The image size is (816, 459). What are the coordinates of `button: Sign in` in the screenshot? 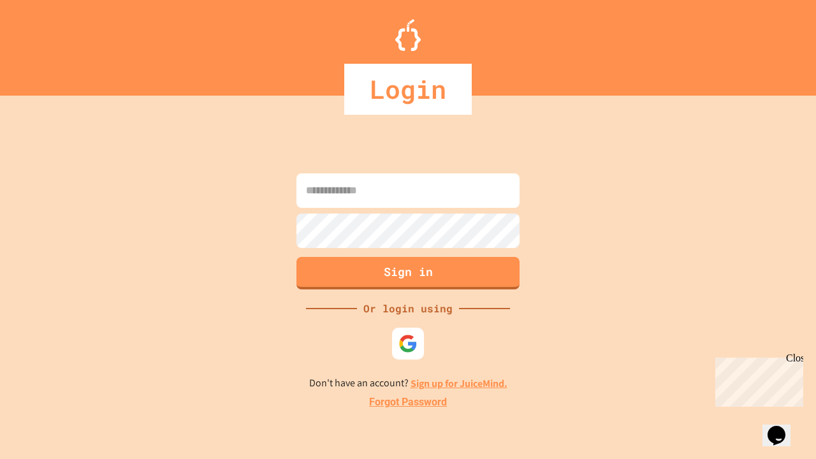 It's located at (408, 273).